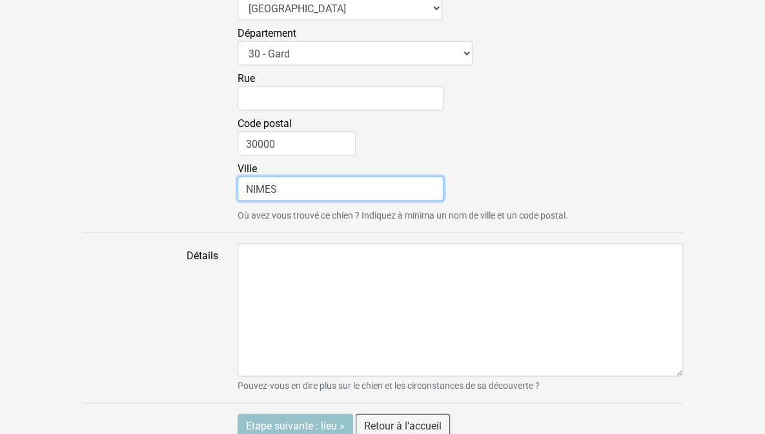 The width and height of the screenshot is (765, 434). I want to click on label: Code postal, so click(296, 136).